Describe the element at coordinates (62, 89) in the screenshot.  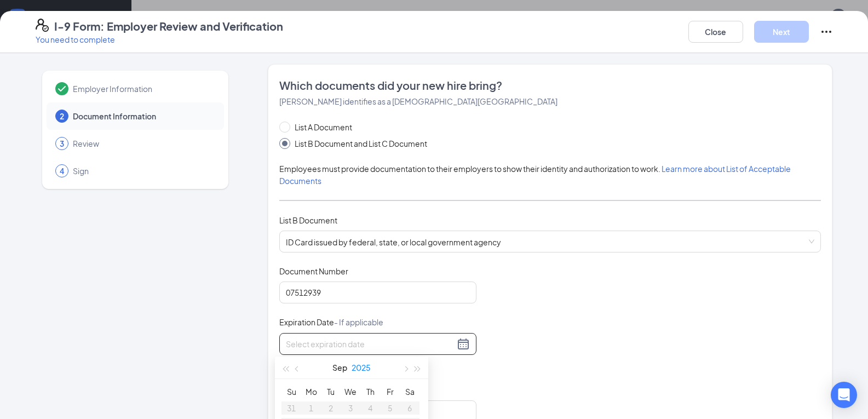
I see `svg: Checkmark` at that location.